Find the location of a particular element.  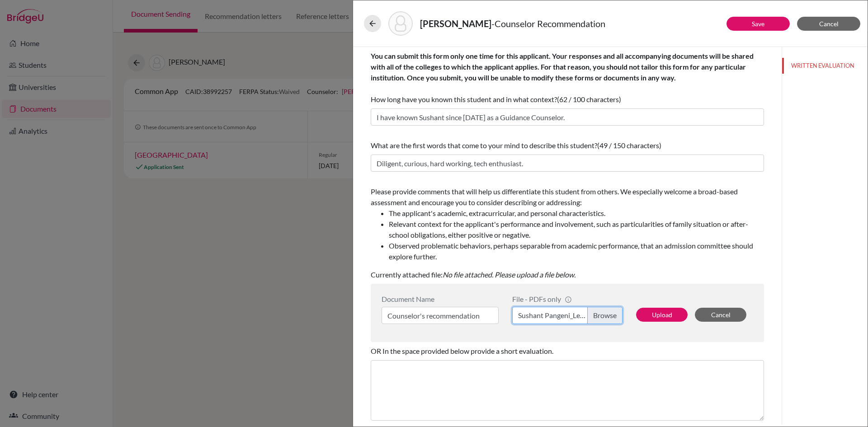

span: Please provide comments that will help us differentiate this student from others. We especially w... is located at coordinates (568, 225).